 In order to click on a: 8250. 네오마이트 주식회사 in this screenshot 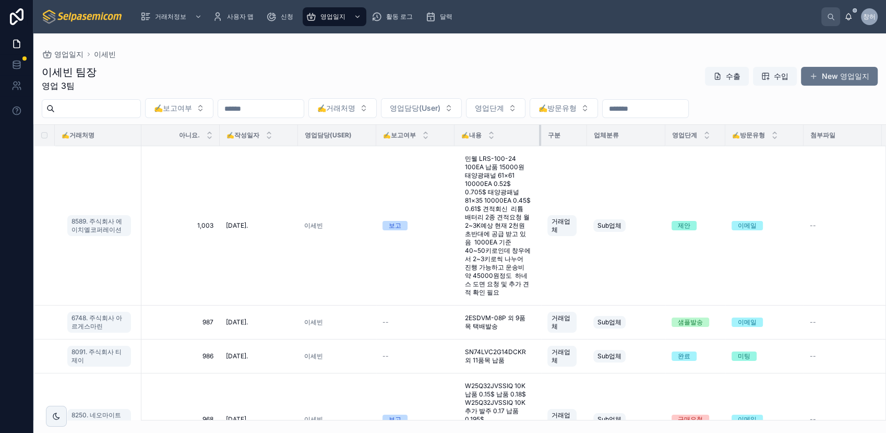, I will do `click(101, 419)`.